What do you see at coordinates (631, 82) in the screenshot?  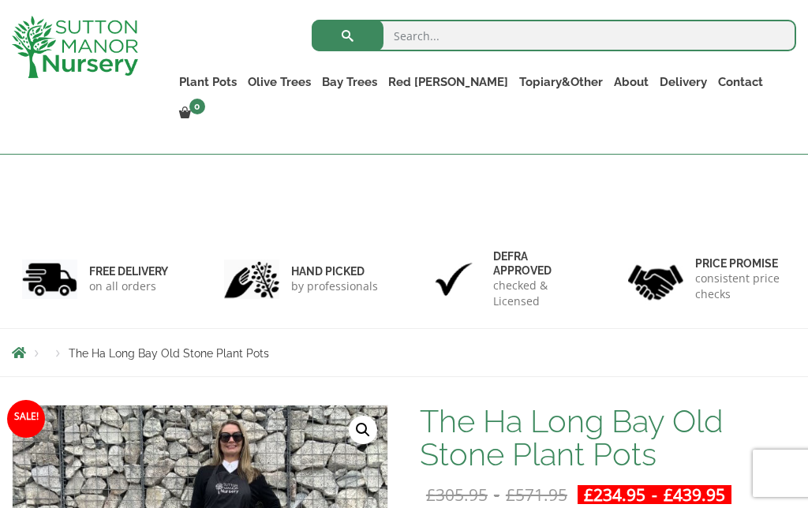 I see `a: About` at bounding box center [631, 82].